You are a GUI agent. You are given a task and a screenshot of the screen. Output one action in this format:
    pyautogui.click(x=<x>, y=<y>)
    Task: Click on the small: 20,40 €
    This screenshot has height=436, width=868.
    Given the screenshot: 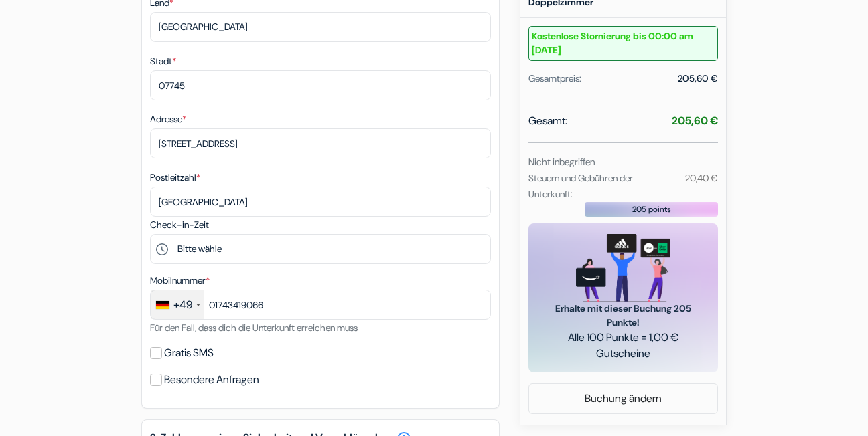 What is the action you would take?
    pyautogui.click(x=702, y=178)
    